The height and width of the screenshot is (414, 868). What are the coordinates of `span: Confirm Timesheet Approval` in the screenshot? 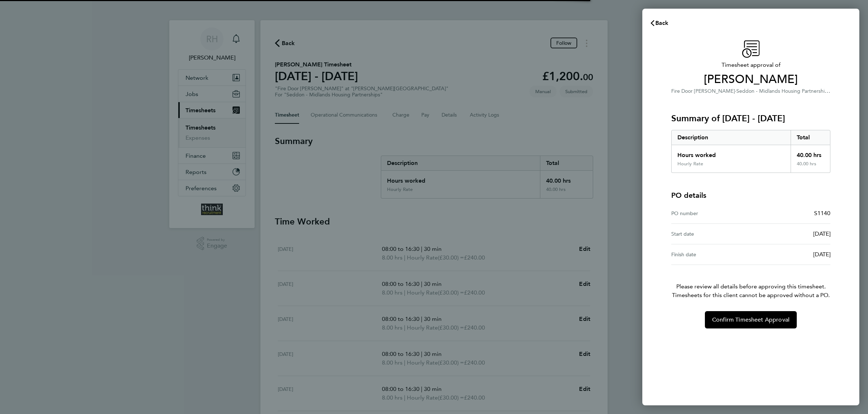 It's located at (751, 320).